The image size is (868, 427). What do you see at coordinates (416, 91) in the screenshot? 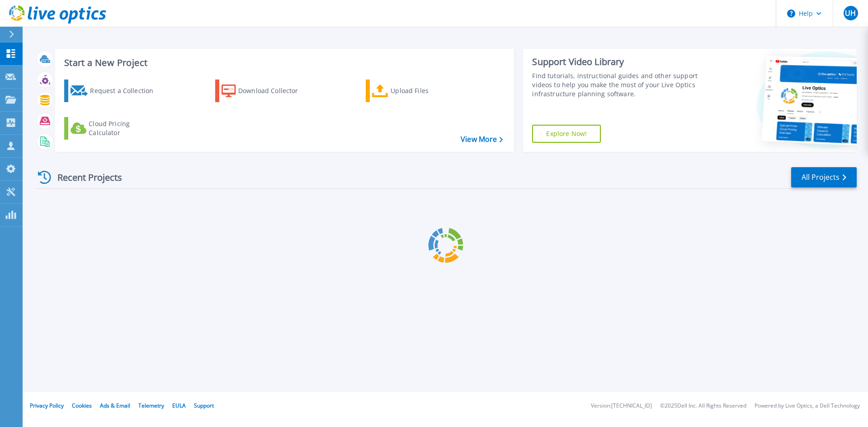
I see `a: Upload Files` at bounding box center [416, 91].